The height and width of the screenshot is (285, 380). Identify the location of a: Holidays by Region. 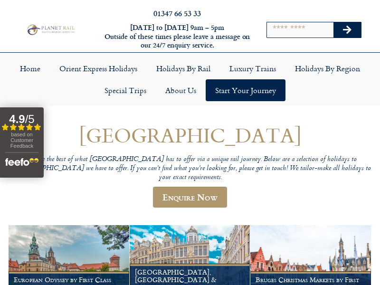
(328, 68).